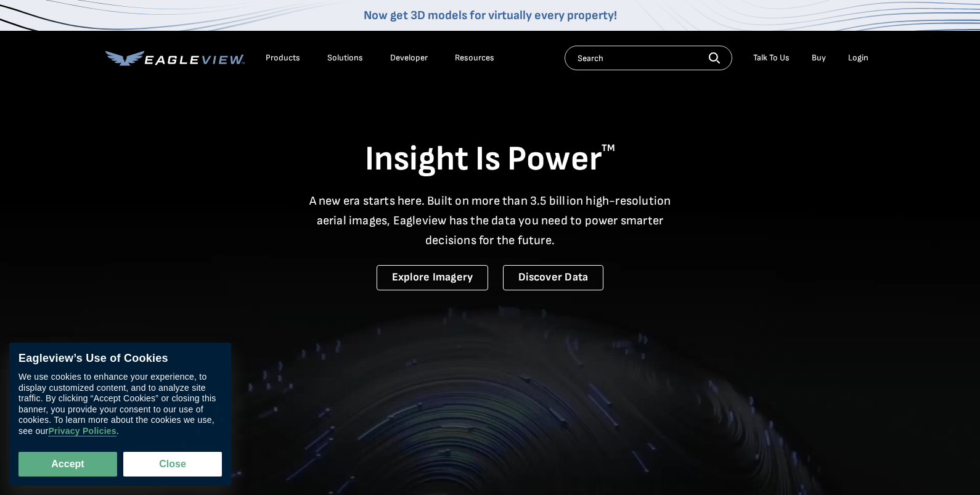 This screenshot has height=495, width=980. What do you see at coordinates (648, 58) in the screenshot?
I see `input: Search` at bounding box center [648, 58].